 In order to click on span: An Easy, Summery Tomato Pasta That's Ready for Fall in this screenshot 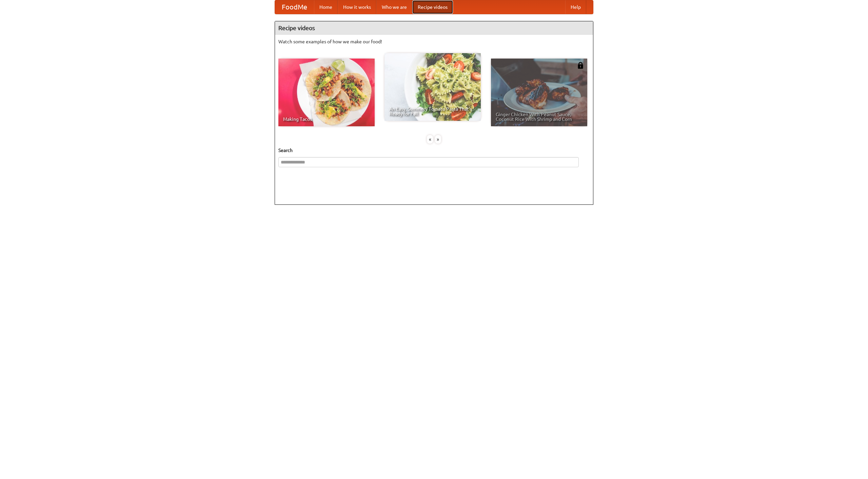, I will do `click(433, 111)`.